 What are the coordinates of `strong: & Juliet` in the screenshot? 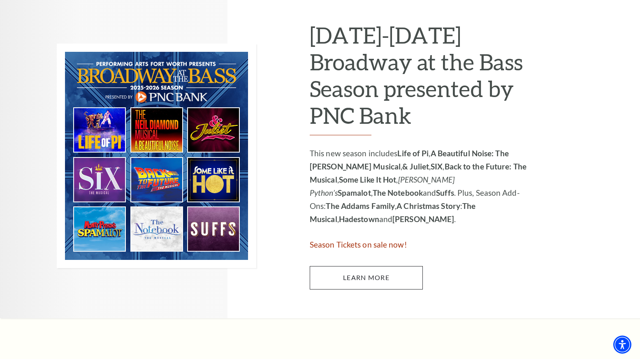 It's located at (415, 166).